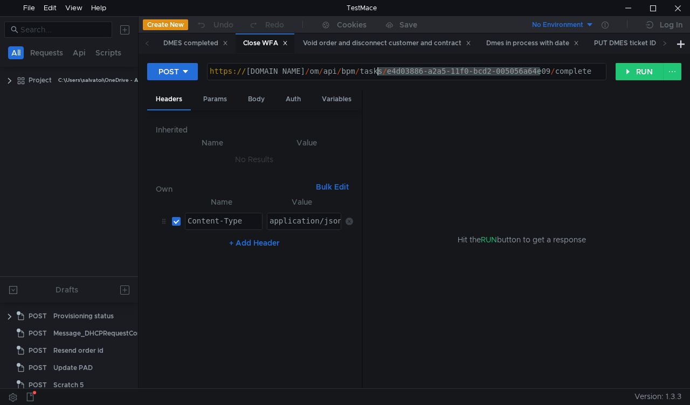  What do you see at coordinates (223, 25) in the screenshot?
I see `div: Undo` at bounding box center [223, 25].